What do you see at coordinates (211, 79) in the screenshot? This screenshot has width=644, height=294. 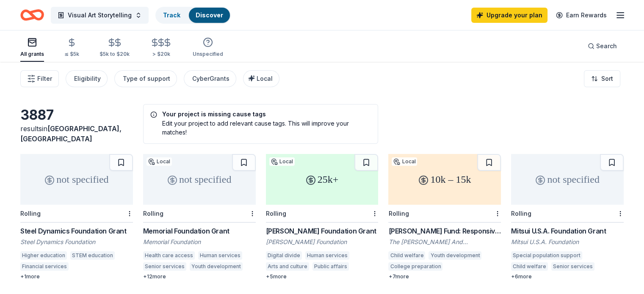 I see `div: CyberGrants` at bounding box center [211, 79].